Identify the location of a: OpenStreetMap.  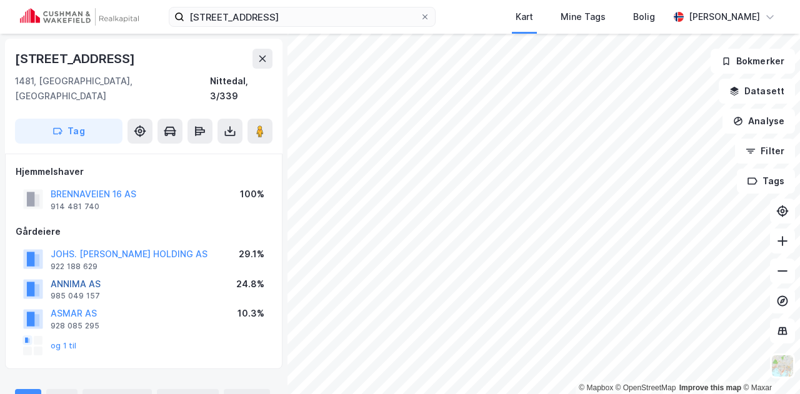
(645, 388).